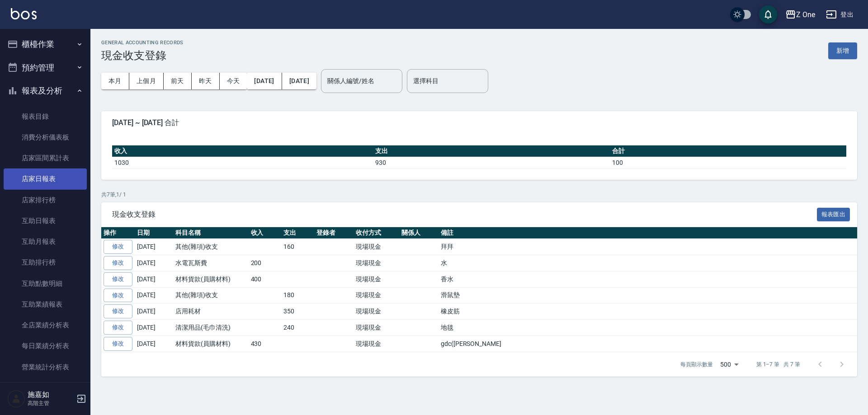  I want to click on td: 1030, so click(242, 163).